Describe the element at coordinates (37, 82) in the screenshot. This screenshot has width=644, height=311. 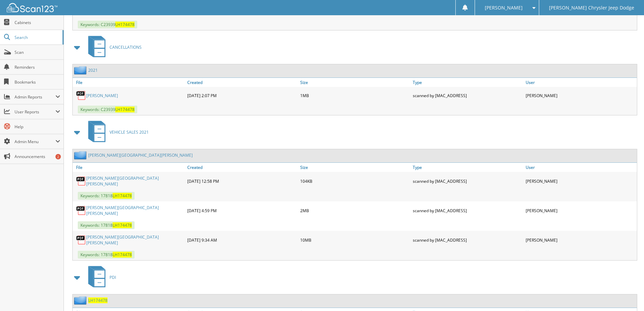
I see `span: Bookmarks` at that location.